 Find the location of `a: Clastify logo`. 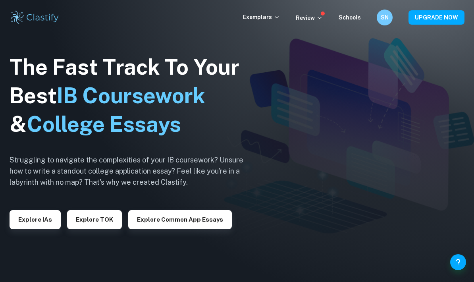

a: Clastify logo is located at coordinates (35, 17).